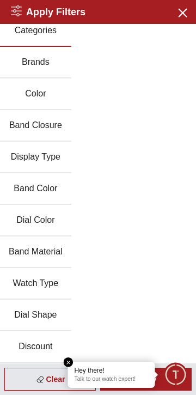 The image size is (196, 395). What do you see at coordinates (112, 380) in the screenshot?
I see `p: Talk to our watch expert!` at bounding box center [112, 380].